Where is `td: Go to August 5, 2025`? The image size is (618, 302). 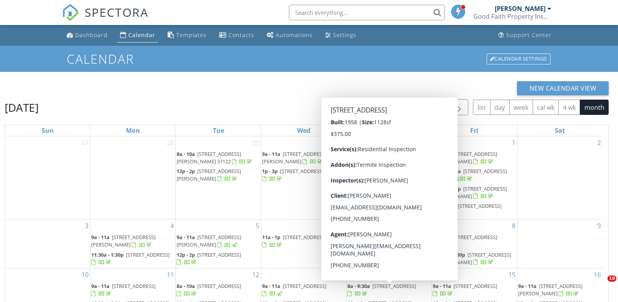
td: Go to August 5, 2025 is located at coordinates (218, 243).